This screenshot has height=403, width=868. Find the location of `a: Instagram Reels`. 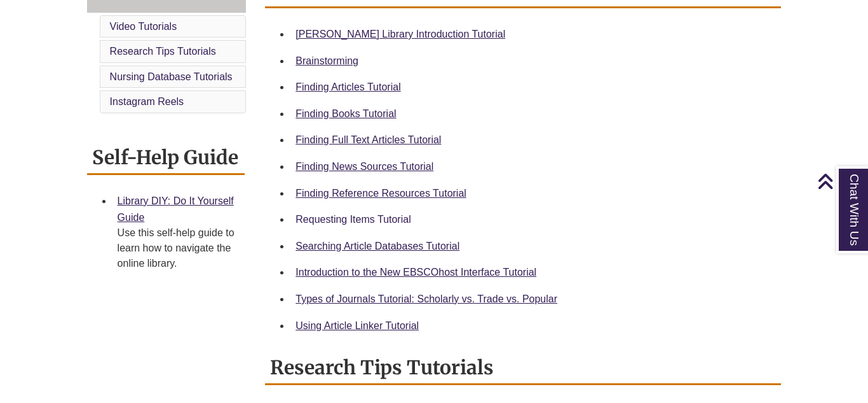

a: Instagram Reels is located at coordinates (147, 101).